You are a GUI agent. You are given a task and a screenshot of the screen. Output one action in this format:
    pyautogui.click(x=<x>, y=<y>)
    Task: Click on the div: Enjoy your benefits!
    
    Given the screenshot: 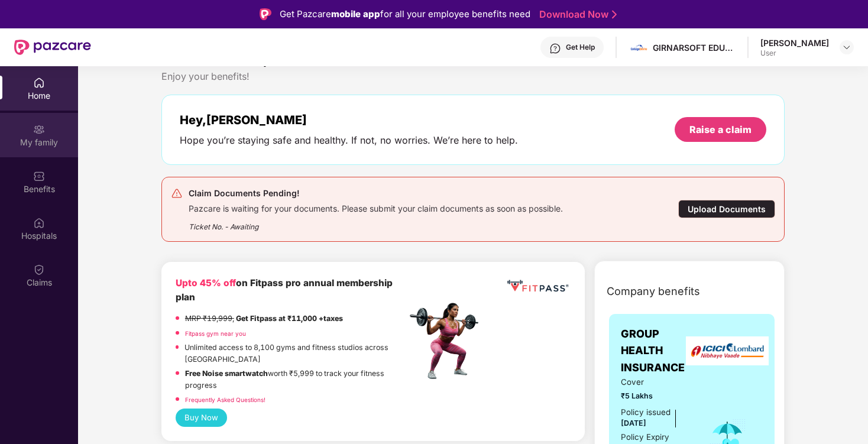 What is the action you would take?
    pyautogui.click(x=473, y=76)
    